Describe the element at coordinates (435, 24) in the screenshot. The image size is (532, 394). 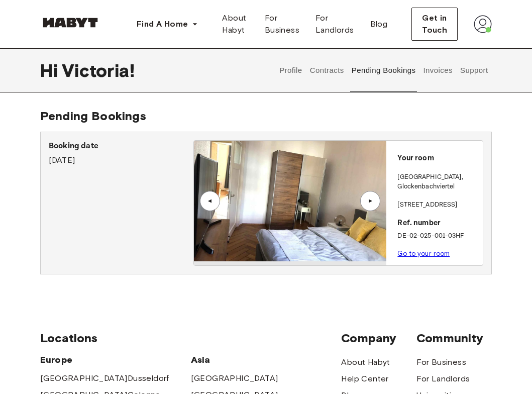
I see `button: Get in Touch` at that location.